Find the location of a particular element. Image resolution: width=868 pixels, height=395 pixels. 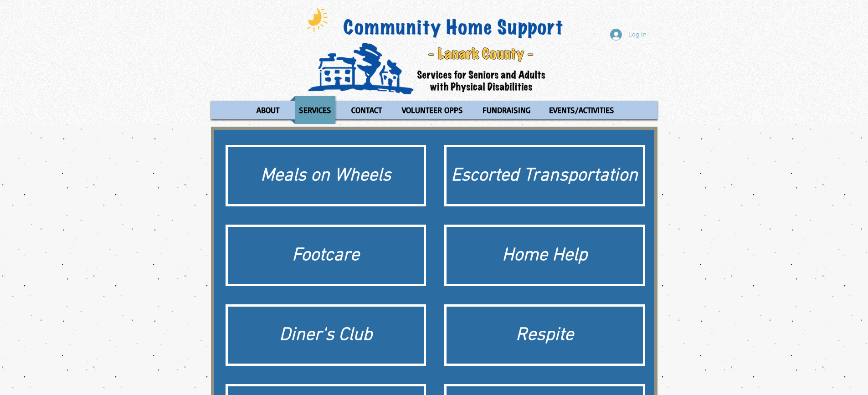

a: ABOUT is located at coordinates (267, 109).